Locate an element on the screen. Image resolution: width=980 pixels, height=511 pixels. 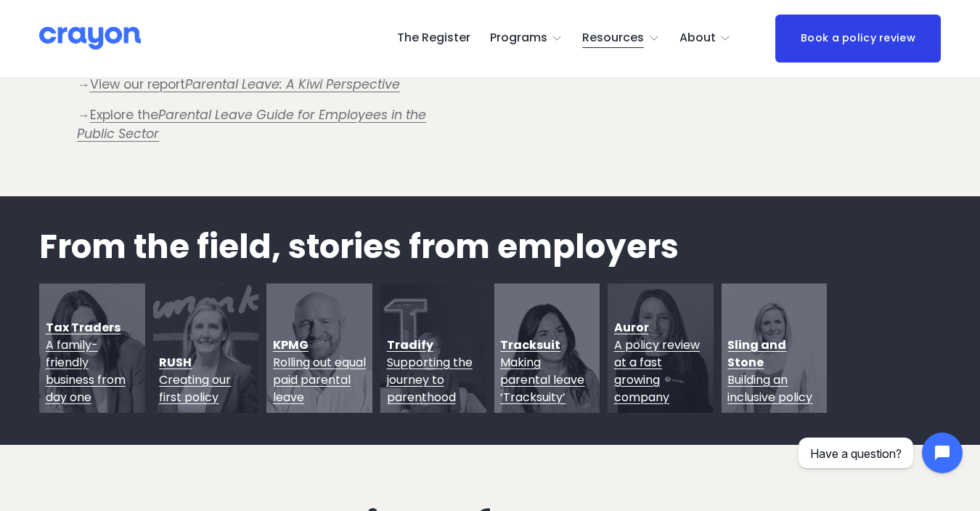
span: View our report is located at coordinates (245, 84).